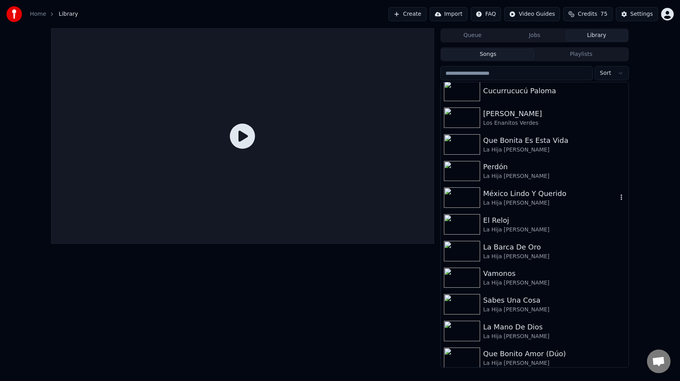 This screenshot has width=680, height=381. Describe the element at coordinates (587, 14) in the screenshot. I see `span: Credits` at that location.